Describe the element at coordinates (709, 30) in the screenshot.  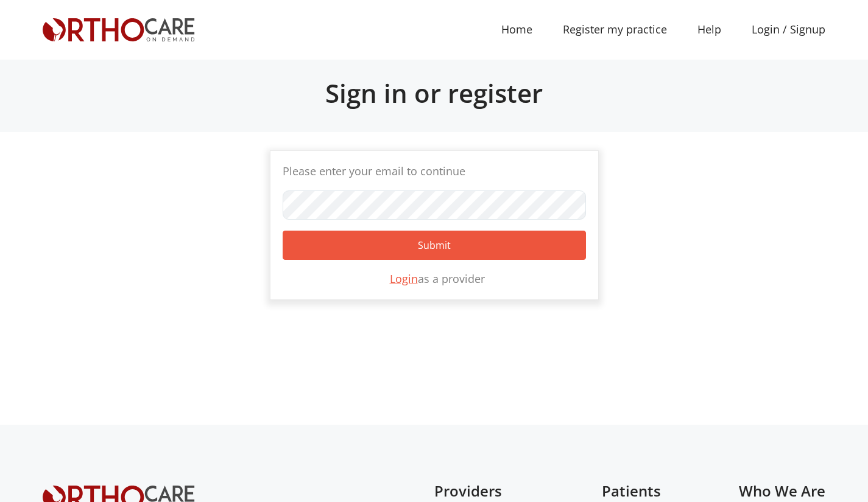
I see `a: Help` at that location.